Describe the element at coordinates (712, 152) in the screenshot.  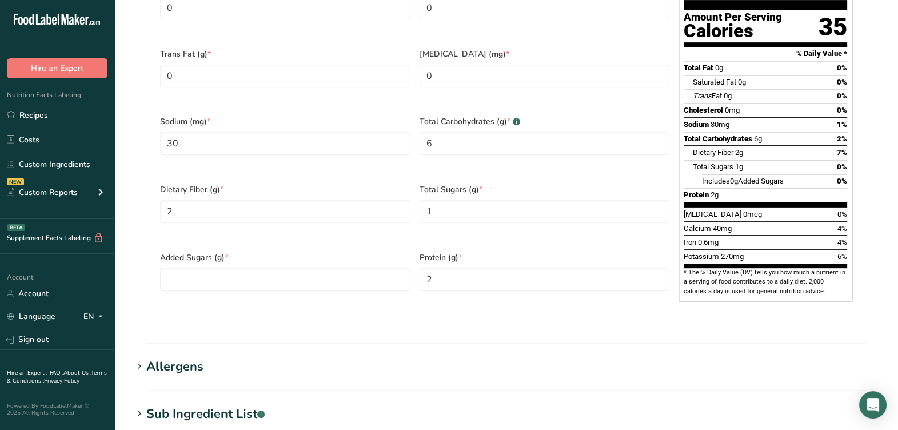
I see `span: Dietary Fiber` at that location.